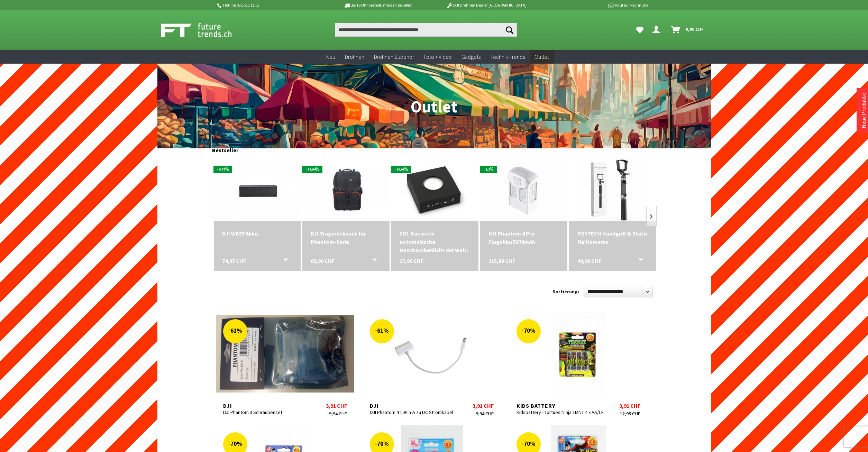 The image size is (868, 452). Describe the element at coordinates (639, 30) in the screenshot. I see `a: Meine Favoriten` at that location.